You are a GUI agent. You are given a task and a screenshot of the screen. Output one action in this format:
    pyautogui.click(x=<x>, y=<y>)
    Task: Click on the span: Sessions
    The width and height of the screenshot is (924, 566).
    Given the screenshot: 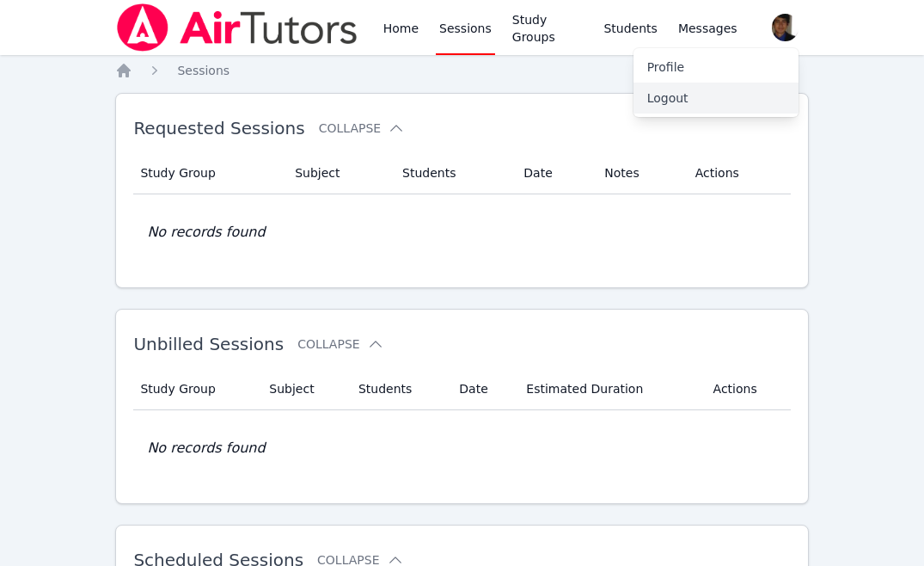 What is the action you would take?
    pyautogui.click(x=203, y=71)
    